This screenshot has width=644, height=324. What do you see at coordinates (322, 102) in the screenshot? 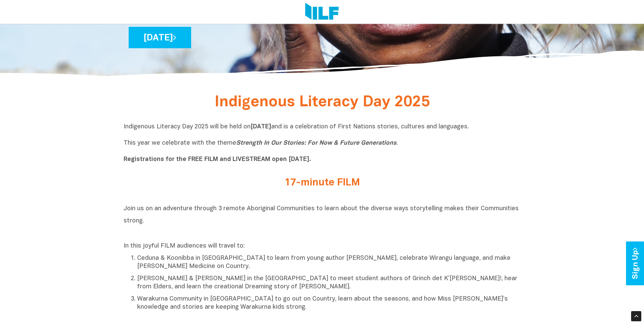
I see `span: Indigenous Literacy Day 2025` at bounding box center [322, 102].